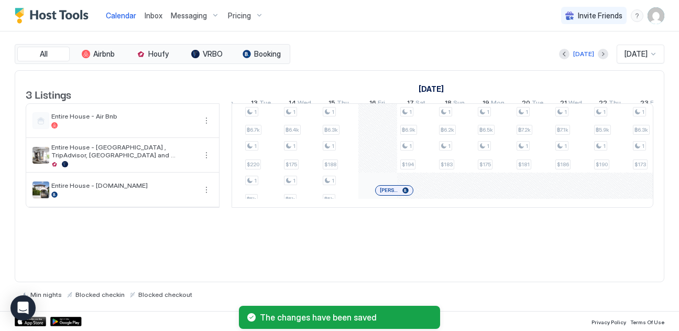 The image size is (679, 331). What do you see at coordinates (602, 164) in the screenshot?
I see `span: $190` at bounding box center [602, 164].